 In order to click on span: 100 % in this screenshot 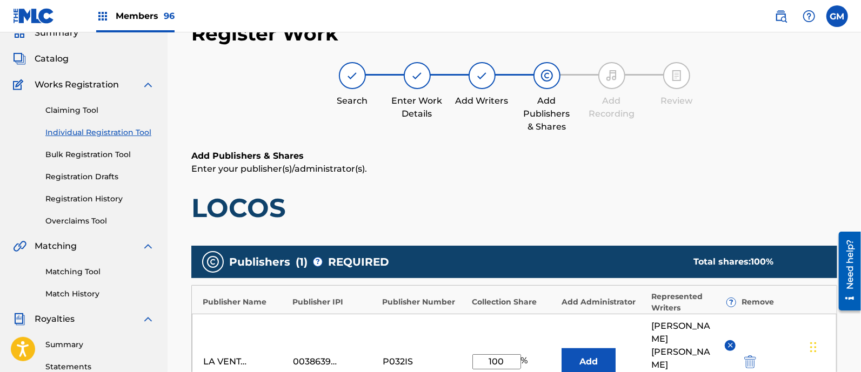, I will do `click(762, 262)`.